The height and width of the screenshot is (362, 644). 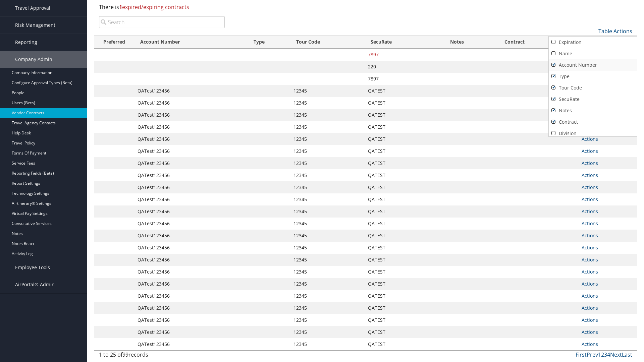 What do you see at coordinates (593, 88) in the screenshot?
I see `a: Tour Code` at bounding box center [593, 88].